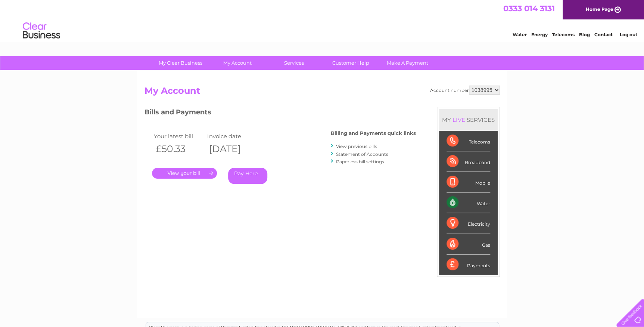 This screenshot has width=644, height=327. Describe the element at coordinates (465, 90) in the screenshot. I see `div: Account number` at that location.